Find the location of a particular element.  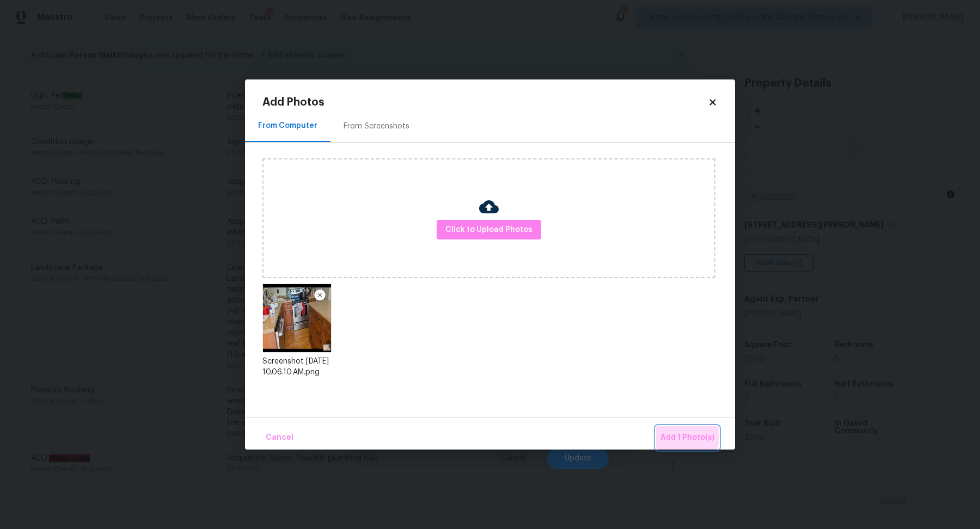

img: Cloud Upload Icon is located at coordinates (489, 207).